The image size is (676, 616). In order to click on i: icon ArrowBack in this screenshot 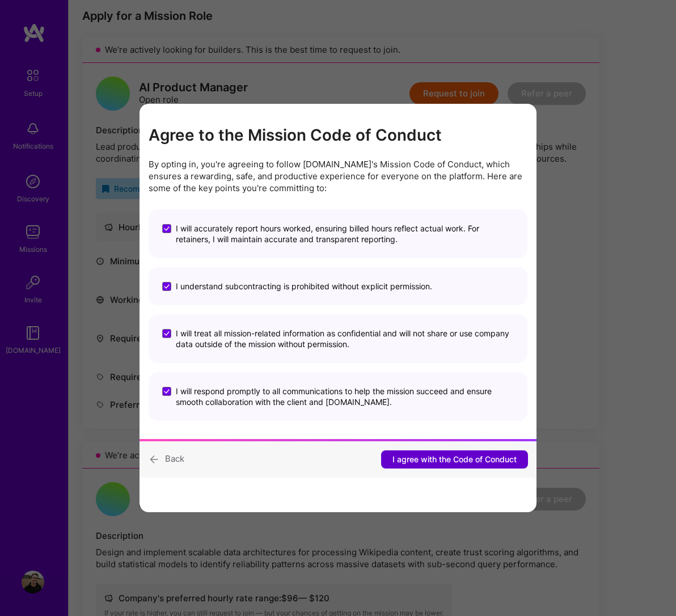, I will do `click(154, 459)`.